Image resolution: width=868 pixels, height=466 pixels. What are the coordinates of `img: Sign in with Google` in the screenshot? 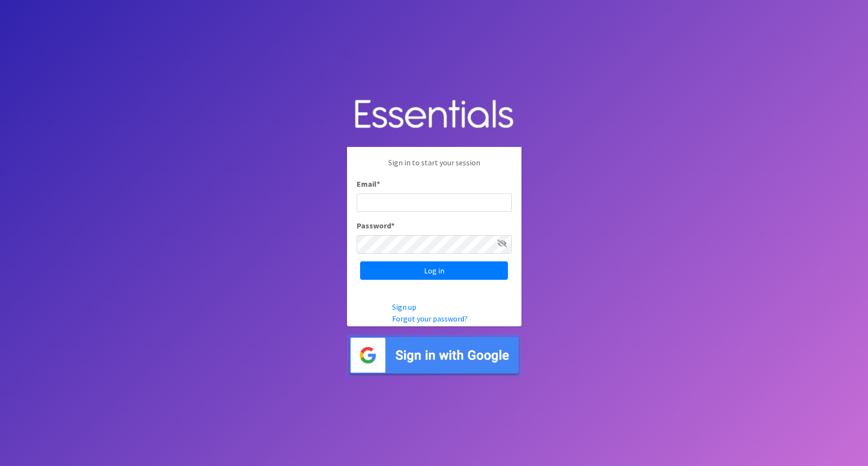 It's located at (434, 355).